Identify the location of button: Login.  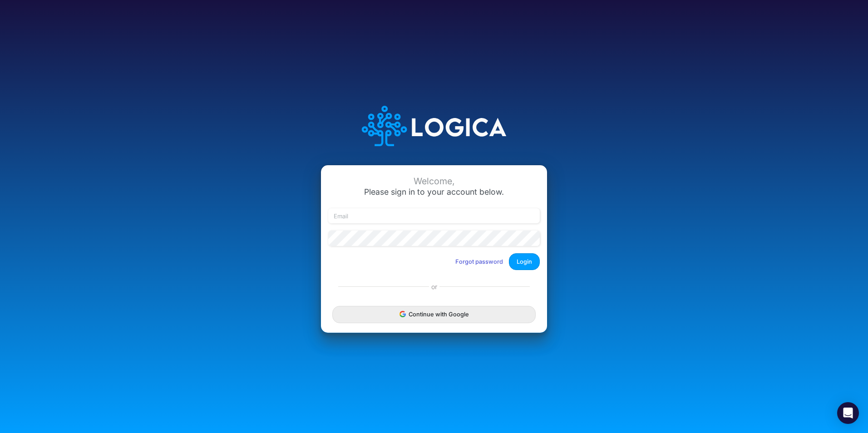
(524, 262).